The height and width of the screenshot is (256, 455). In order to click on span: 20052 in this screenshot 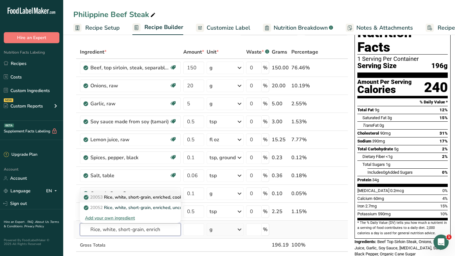, I will do `click(96, 208)`.